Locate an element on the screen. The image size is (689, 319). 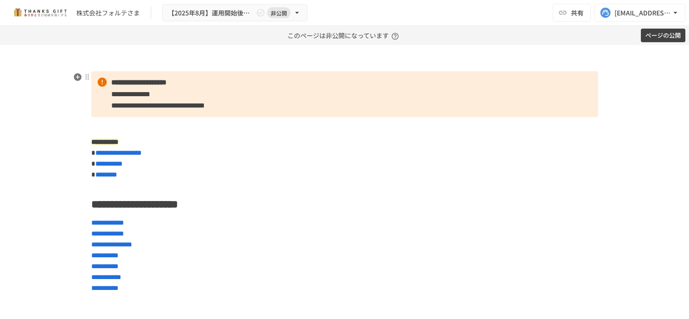
span: 共有 is located at coordinates (577, 13).